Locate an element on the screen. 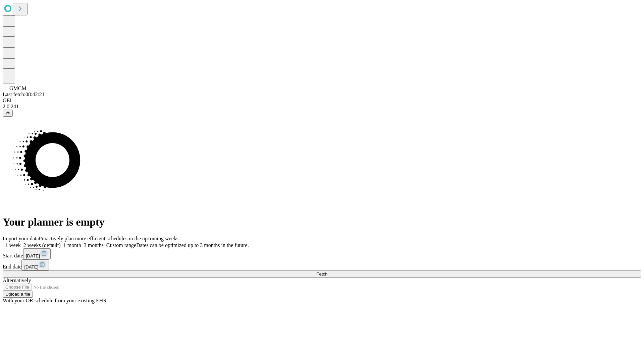 This screenshot has height=362, width=644. span: GMCM is located at coordinates (18, 88).